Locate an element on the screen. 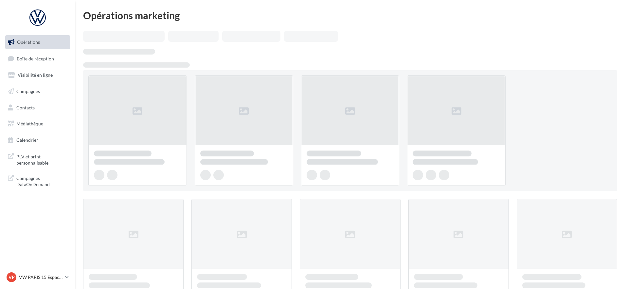  span: PLV et print personnalisable is located at coordinates (42, 159).